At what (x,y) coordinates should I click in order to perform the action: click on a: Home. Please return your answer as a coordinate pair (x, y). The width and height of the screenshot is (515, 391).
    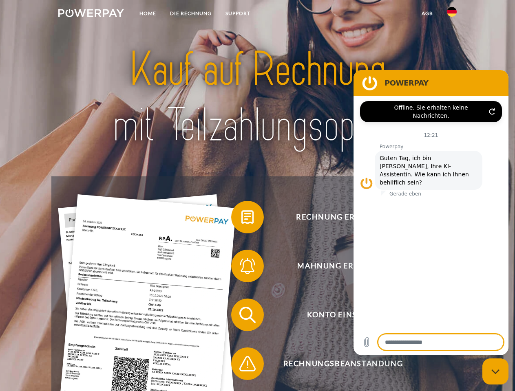
    Looking at the image, I should click on (147, 13).